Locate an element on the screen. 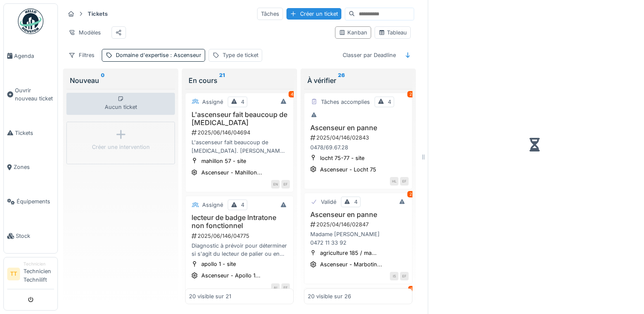 The height and width of the screenshot is (314, 644). a: Agenda is located at coordinates (31, 56).